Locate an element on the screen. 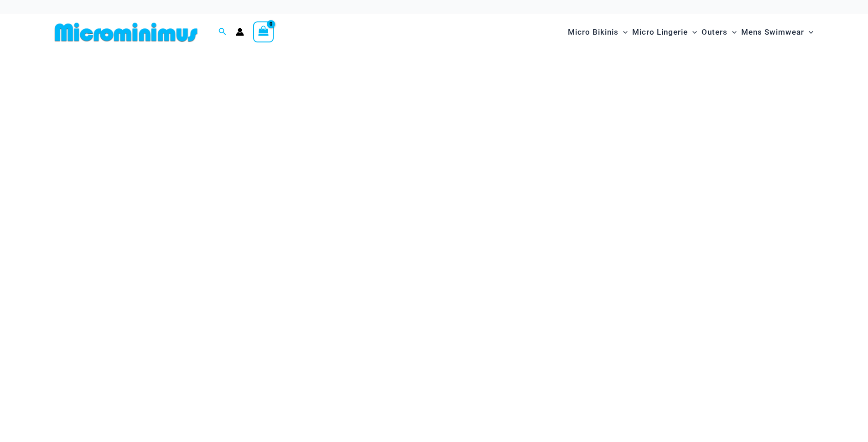  nav: Site Navigation is located at coordinates (691, 32).